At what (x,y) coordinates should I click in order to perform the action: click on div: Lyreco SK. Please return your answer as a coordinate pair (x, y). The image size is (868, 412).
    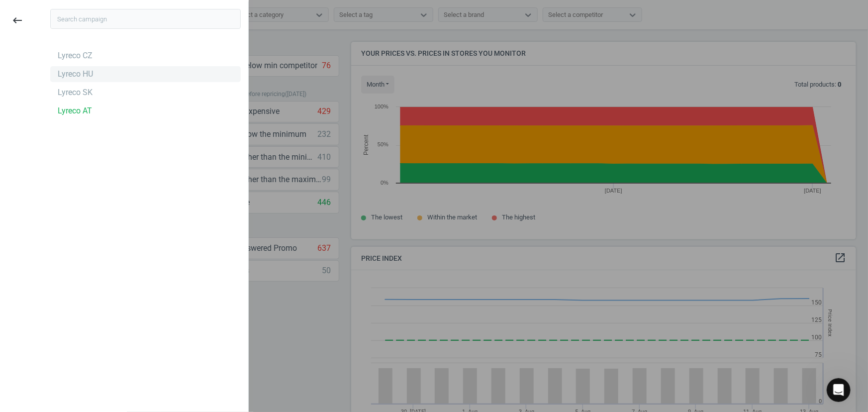
    Looking at the image, I should click on (75, 93).